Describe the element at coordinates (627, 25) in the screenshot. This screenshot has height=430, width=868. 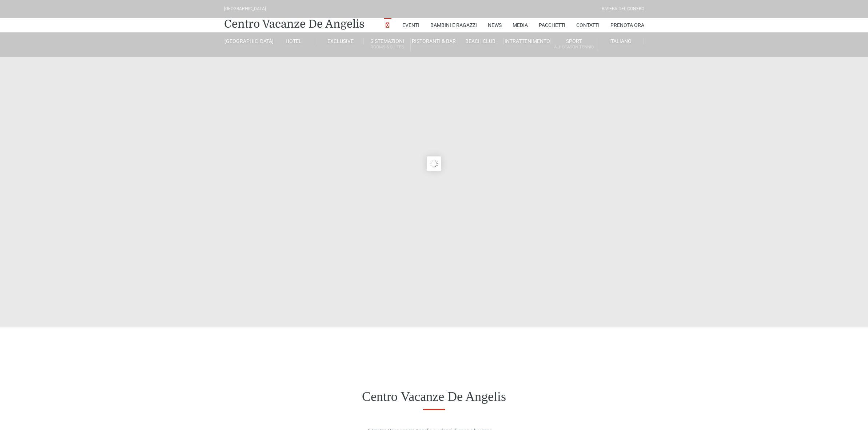
I see `a: Prenota Ora` at that location.